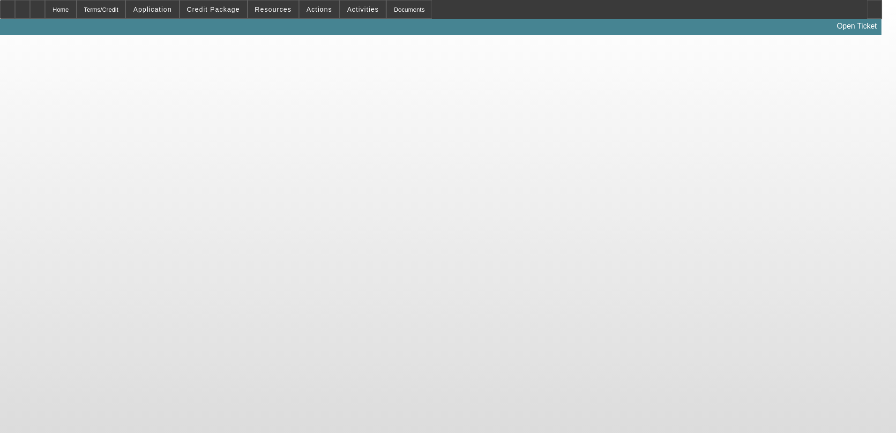  What do you see at coordinates (213, 9) in the screenshot?
I see `button: Credit Package` at bounding box center [213, 9].